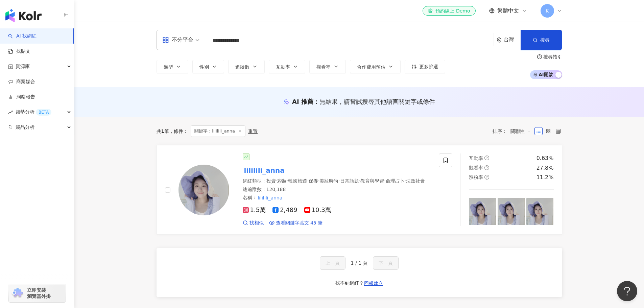 The width and height of the screenshot is (644, 308). I want to click on a: chrome extension立即安裝 瀏覽器外掛, so click(37, 293).